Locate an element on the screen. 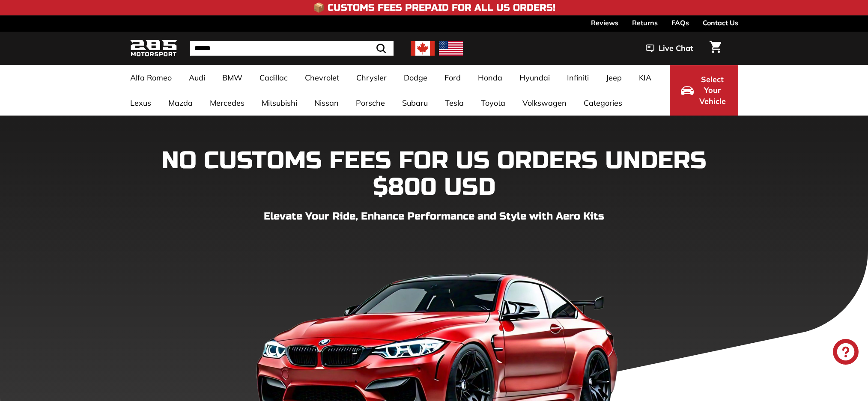 This screenshot has width=868, height=401. a: BMW is located at coordinates (232, 78).